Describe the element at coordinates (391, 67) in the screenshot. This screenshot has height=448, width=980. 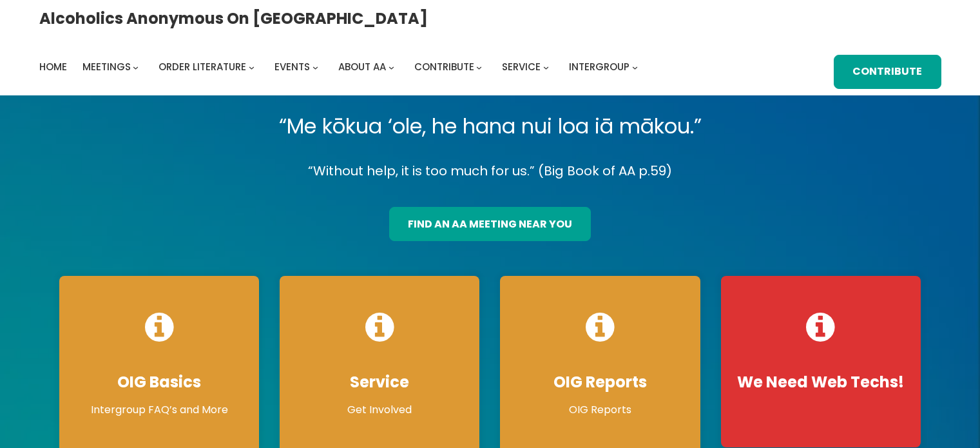
I see `button: About AA submenu` at that location.